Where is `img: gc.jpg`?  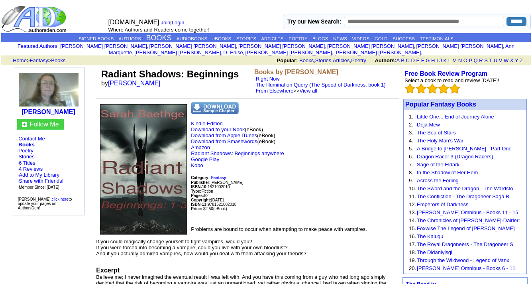 img: gc.jpg is located at coordinates (24, 124).